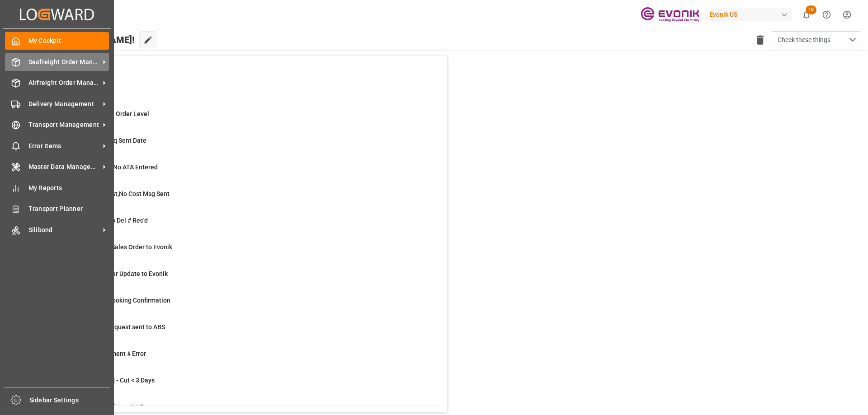 The height and width of the screenshot is (415, 868). Describe the element at coordinates (64, 146) in the screenshot. I see `span: Error Items` at that location.